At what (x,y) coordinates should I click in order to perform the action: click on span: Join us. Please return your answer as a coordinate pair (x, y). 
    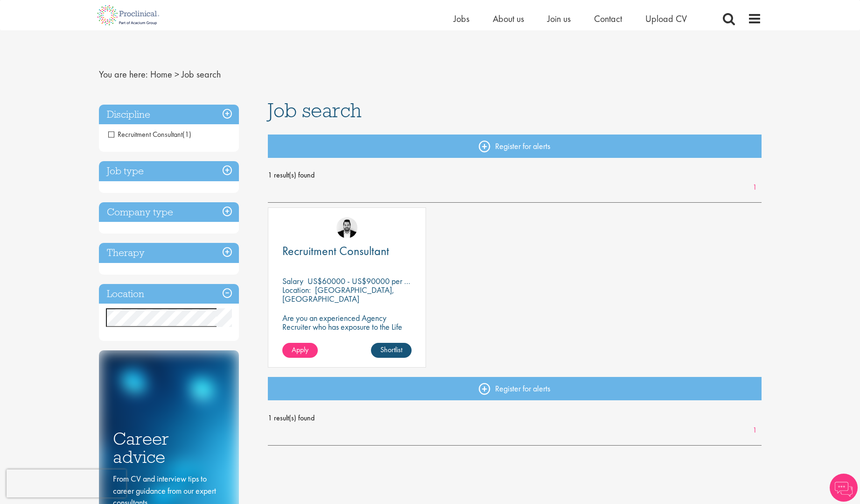
    Looking at the image, I should click on (559, 18).